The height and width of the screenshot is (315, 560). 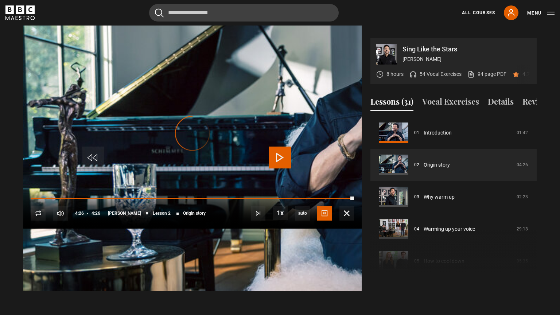 I want to click on button: Toggle navigation, so click(x=541, y=13).